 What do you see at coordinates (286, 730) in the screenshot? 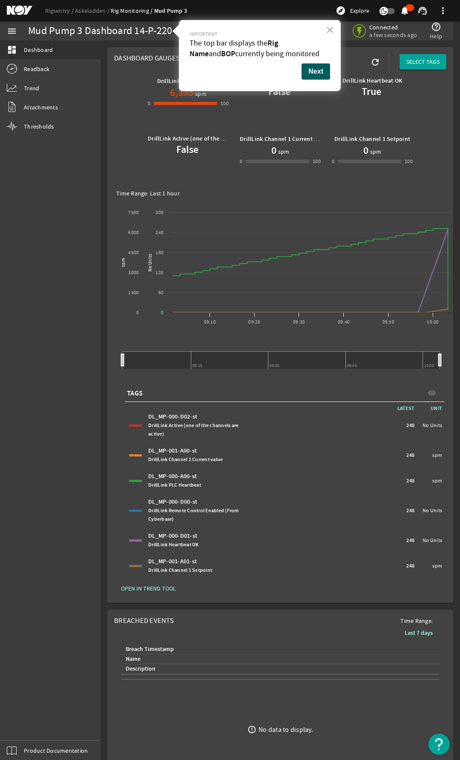
I see `div: No data to display.` at bounding box center [286, 730].